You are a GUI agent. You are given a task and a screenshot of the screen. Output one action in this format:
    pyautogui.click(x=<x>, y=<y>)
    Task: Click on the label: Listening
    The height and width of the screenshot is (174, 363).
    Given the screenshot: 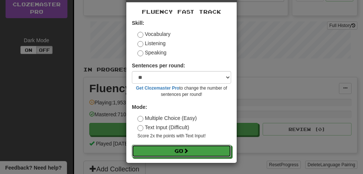 What is the action you would take?
    pyautogui.click(x=151, y=43)
    